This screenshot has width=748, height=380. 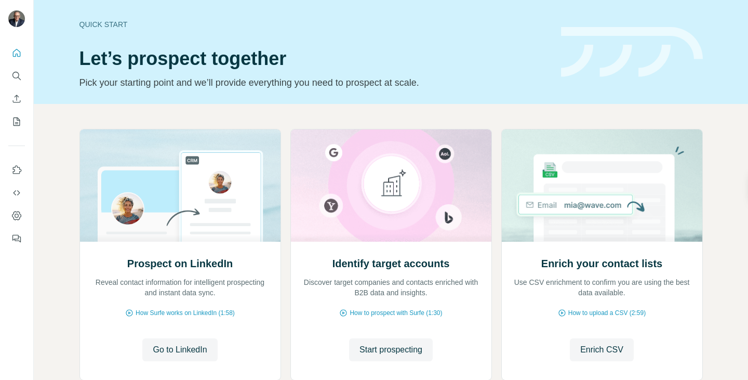 I want to click on img: Prospect on LinkedIn, so click(x=180, y=185).